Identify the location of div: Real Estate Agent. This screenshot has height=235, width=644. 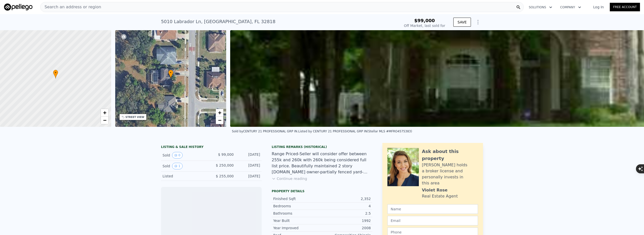
(440, 196).